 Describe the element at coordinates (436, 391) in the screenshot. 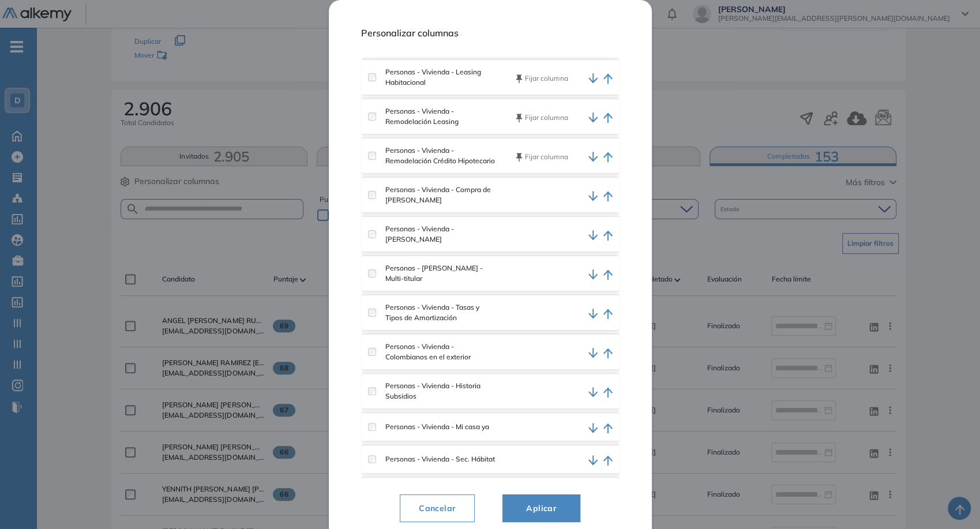

I see `label: Personas - Vivienda - Historia Subsidios` at that location.